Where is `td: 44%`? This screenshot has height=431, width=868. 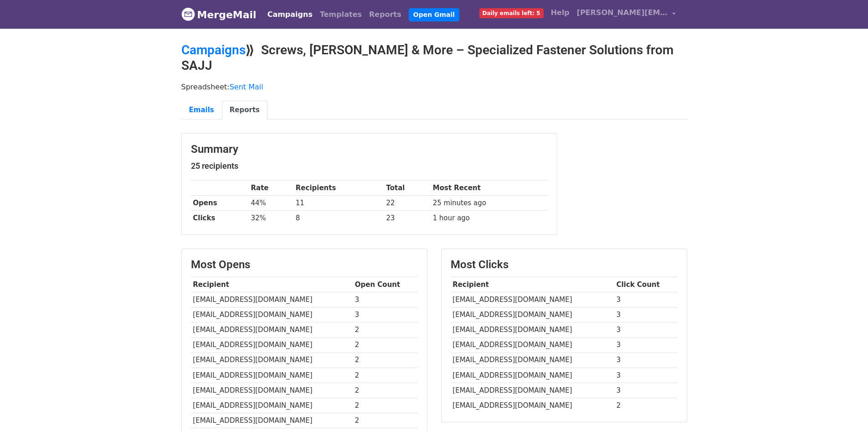
td: 44% is located at coordinates (271, 203).